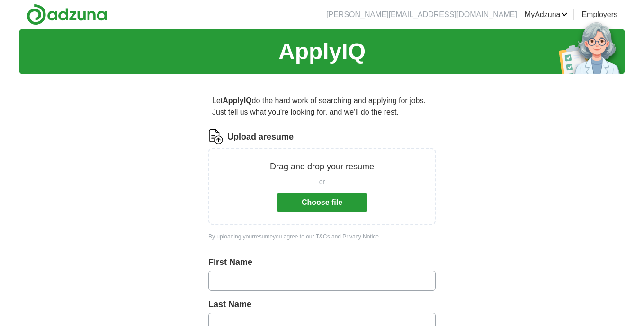 The height and width of the screenshot is (326, 644). What do you see at coordinates (237, 100) in the screenshot?
I see `strong: ApplyIQ` at bounding box center [237, 100].